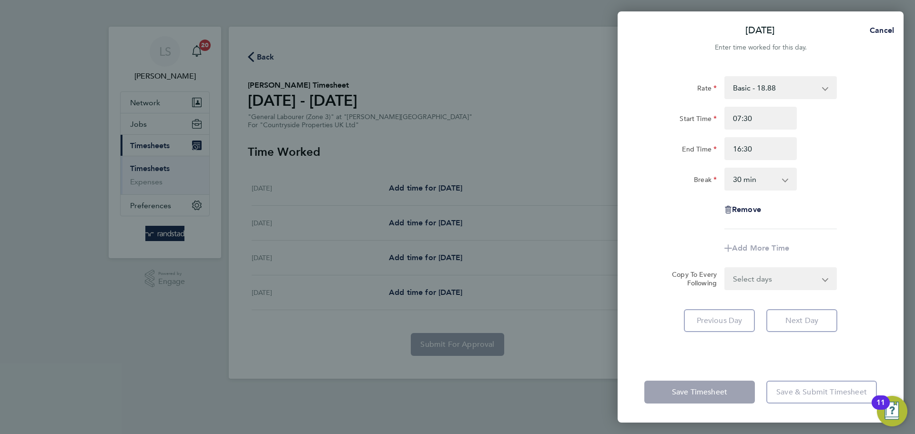 The height and width of the screenshot is (434, 915). I want to click on label: Copy To Every Following, so click(690, 279).